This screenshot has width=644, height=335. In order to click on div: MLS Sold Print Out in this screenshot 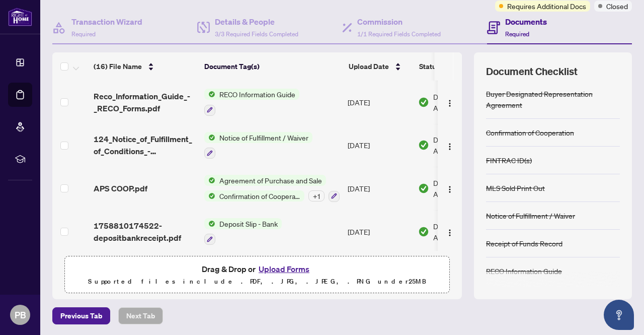, I will do `click(516, 188)`.